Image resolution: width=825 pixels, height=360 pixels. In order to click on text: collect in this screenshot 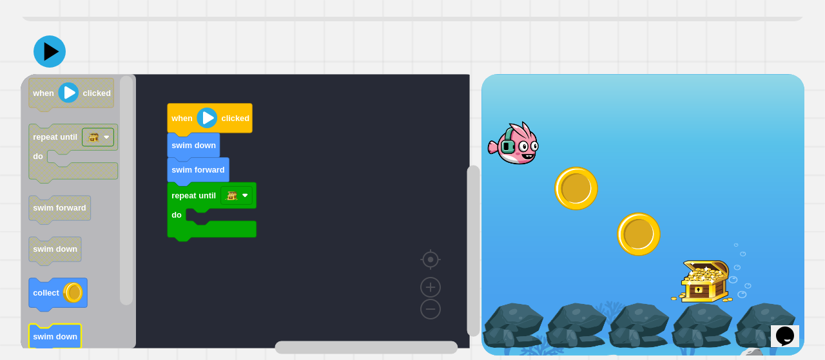, I will do `click(46, 293)`.